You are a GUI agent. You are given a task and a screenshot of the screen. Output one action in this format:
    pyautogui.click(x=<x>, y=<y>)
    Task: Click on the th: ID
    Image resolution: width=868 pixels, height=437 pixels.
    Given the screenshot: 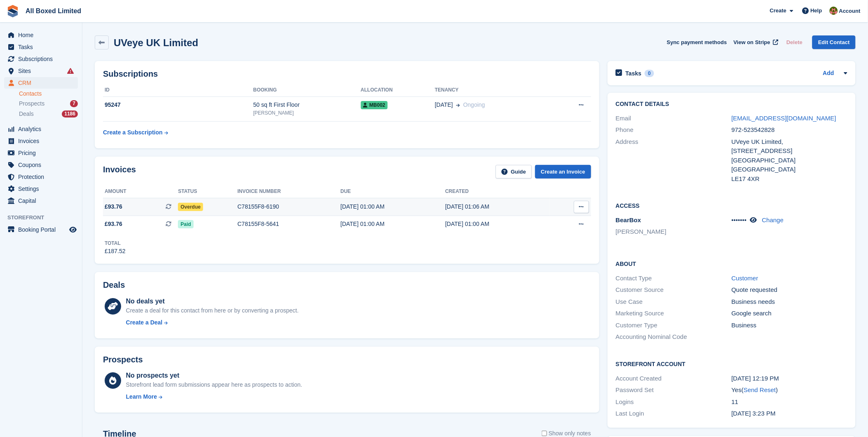 What is the action you would take?
    pyautogui.click(x=178, y=91)
    